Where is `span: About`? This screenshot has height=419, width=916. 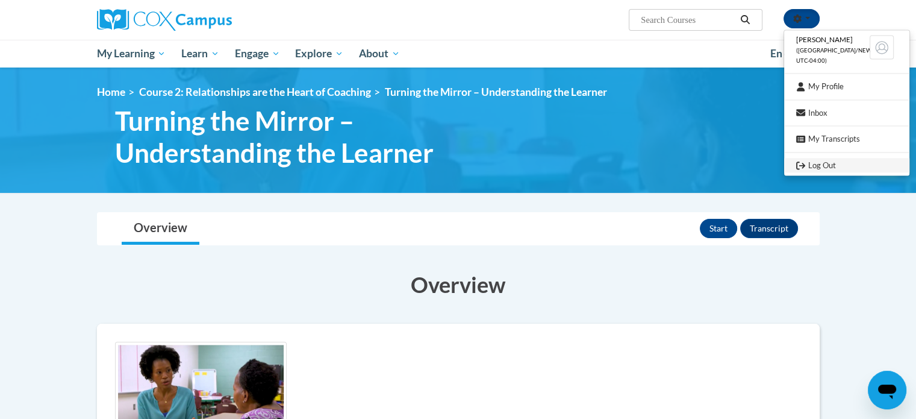
span: About is located at coordinates (379, 54).